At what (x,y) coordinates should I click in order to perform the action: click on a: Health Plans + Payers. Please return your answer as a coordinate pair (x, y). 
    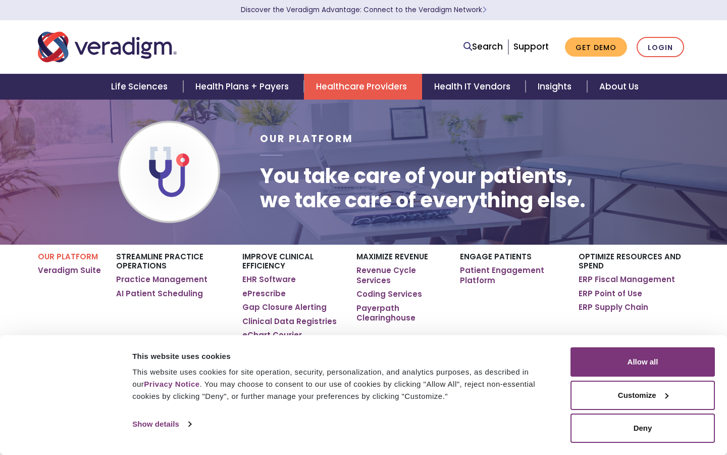
    Looking at the image, I should click on (243, 86).